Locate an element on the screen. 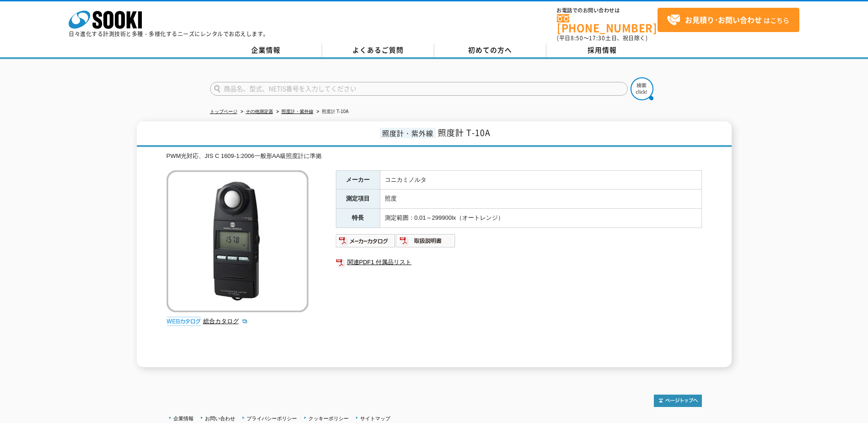 This screenshot has height=423, width=868. a: 照度計・紫外線 is located at coordinates (297, 111).